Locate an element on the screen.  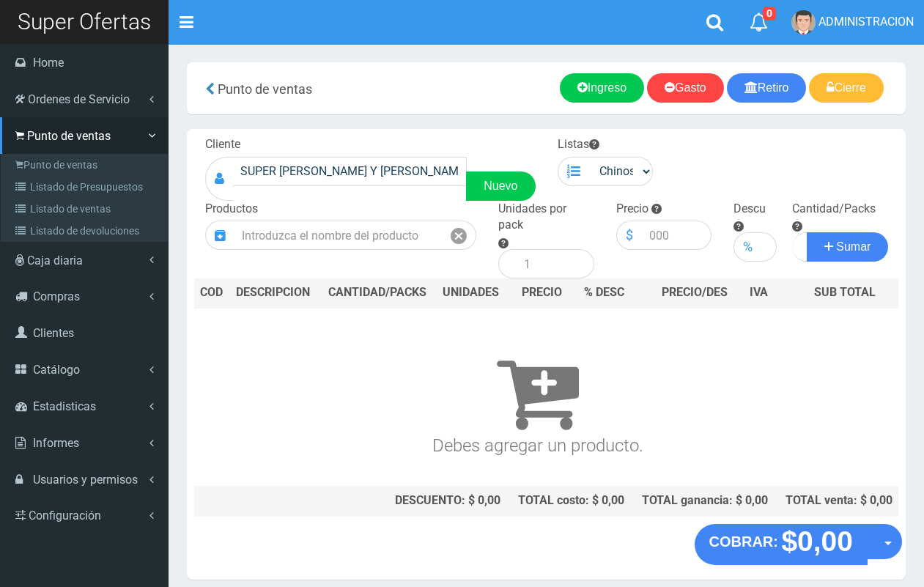
span: Ordenes de Servicio is located at coordinates (79, 99).